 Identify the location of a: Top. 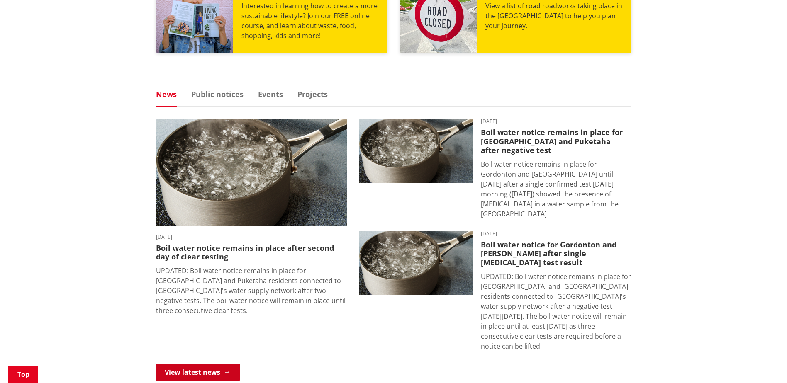
(23, 374).